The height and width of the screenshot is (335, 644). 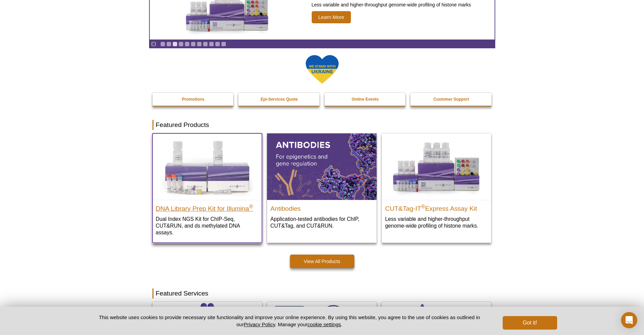 I want to click on strong: Promotions, so click(x=193, y=99).